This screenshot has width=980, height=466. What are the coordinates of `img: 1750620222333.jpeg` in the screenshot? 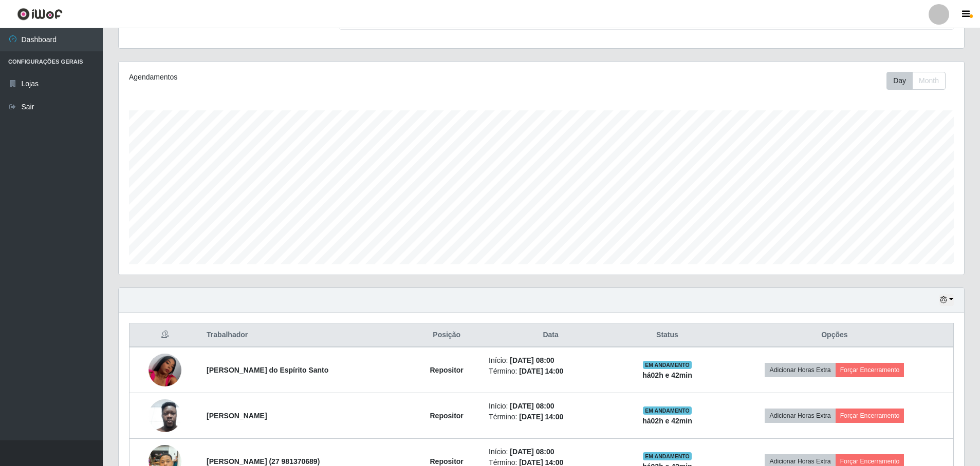 It's located at (165, 370).